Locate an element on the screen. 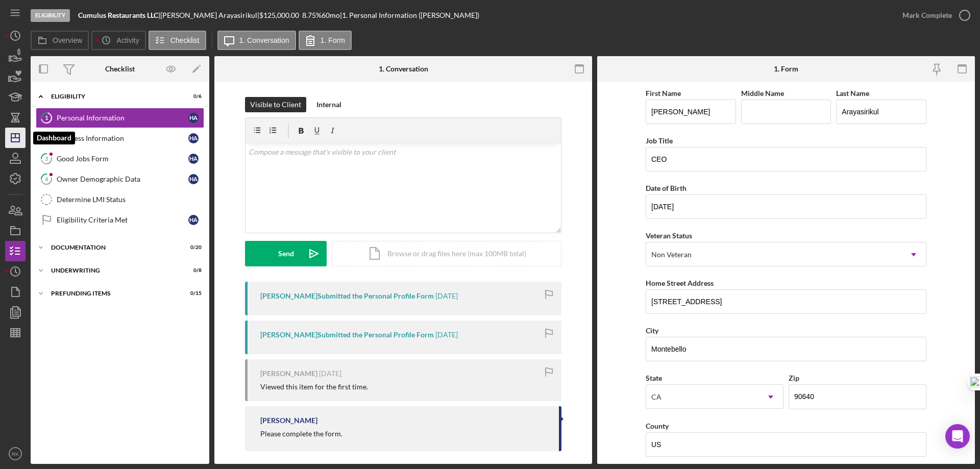 The width and height of the screenshot is (980, 469). button: Send is located at coordinates (286, 254).